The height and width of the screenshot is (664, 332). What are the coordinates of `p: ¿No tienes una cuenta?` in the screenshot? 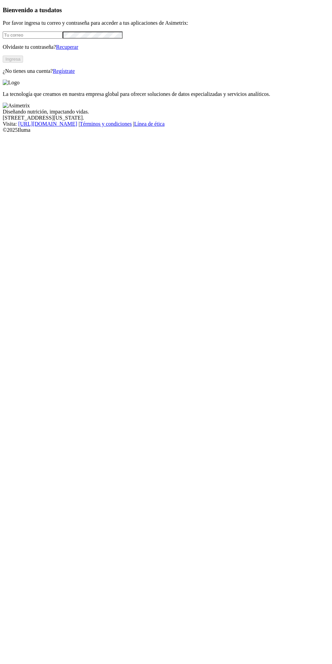 It's located at (166, 71).